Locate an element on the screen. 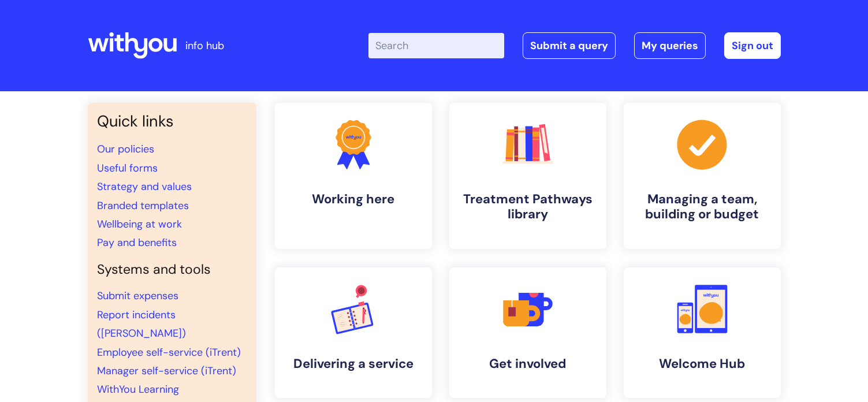 This screenshot has height=402, width=868. h4: Delivering a service is located at coordinates (354, 364).